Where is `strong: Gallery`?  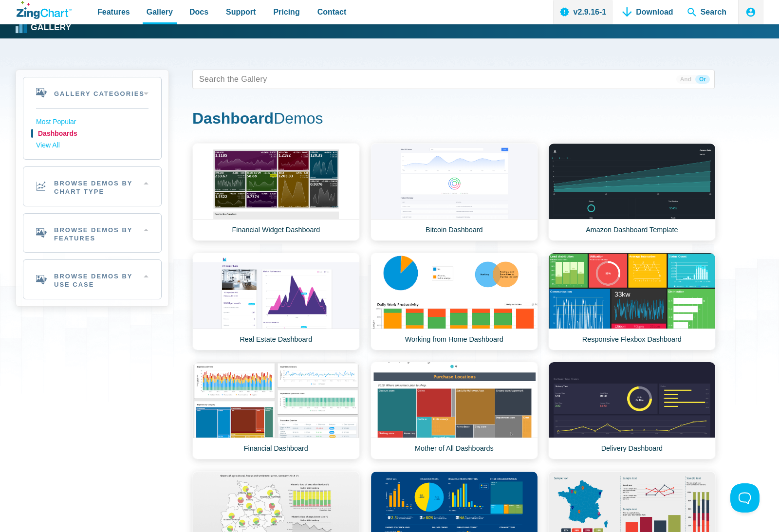
strong: Gallery is located at coordinates (51, 28).